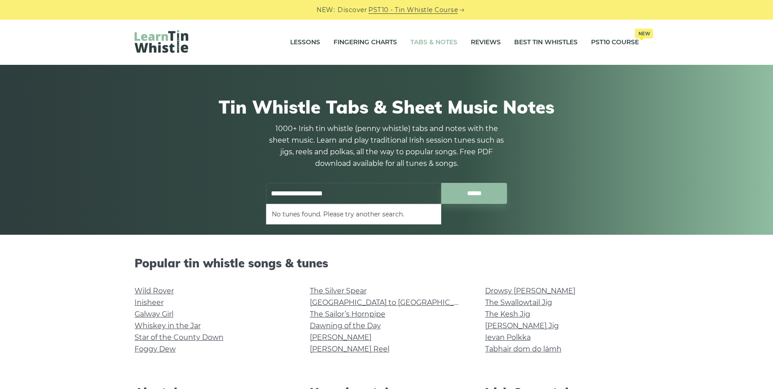  I want to click on span: New, so click(644, 34).